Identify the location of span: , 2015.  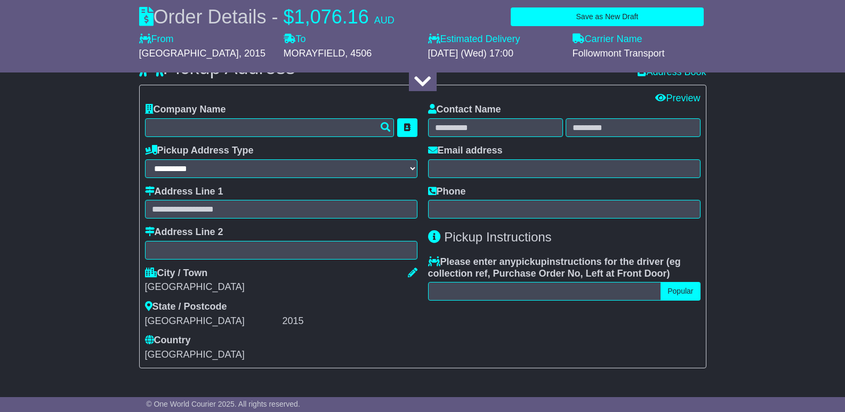
(252, 53).